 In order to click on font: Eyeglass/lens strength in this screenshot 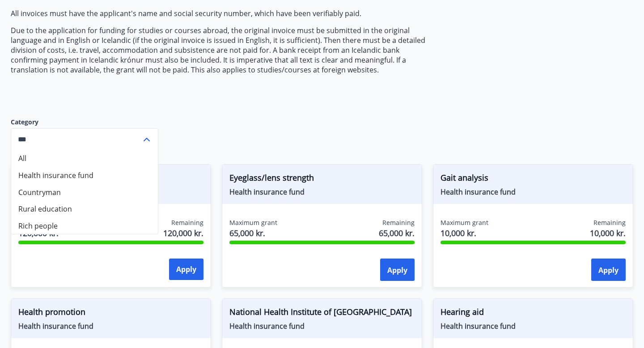, I will do `click(271, 177)`.